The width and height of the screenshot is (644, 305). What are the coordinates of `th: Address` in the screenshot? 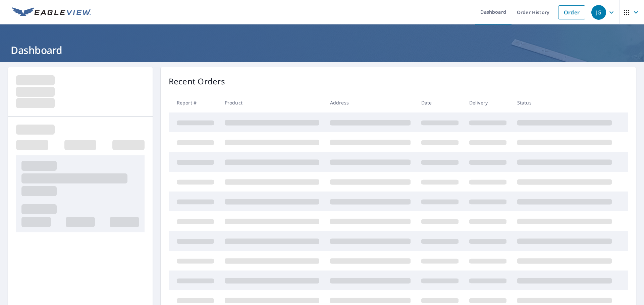 It's located at (370, 103).